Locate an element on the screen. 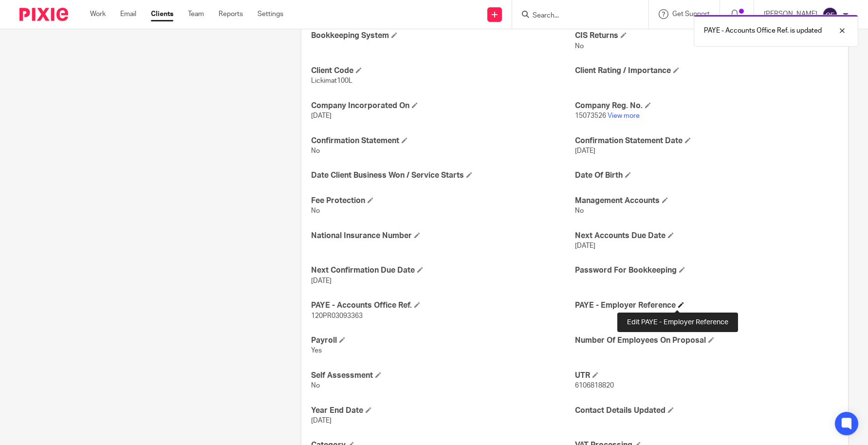  h4: Self Assessment is located at coordinates (443, 375).